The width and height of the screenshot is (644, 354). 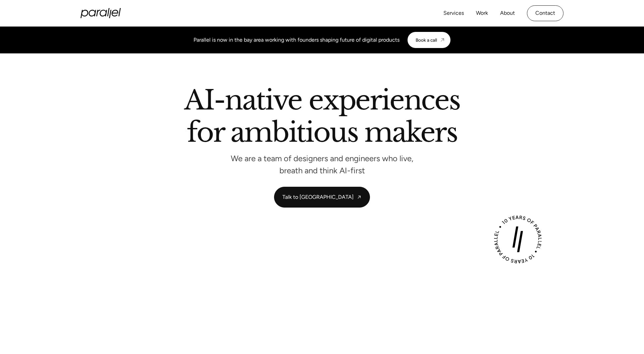 What do you see at coordinates (427, 40) in the screenshot?
I see `div: Book a call` at bounding box center [427, 40].